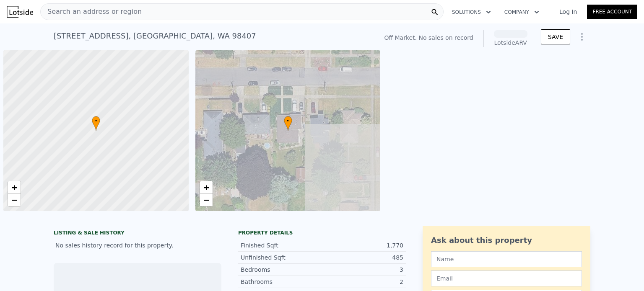 Image resolution: width=644 pixels, height=291 pixels. I want to click on div: LISTING & SALE HISTORY, so click(138, 234).